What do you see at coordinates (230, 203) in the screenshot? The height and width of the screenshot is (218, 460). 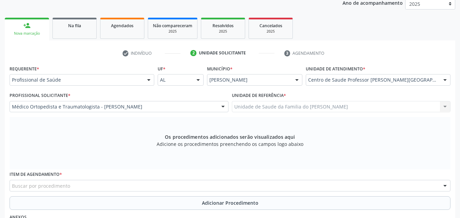 I see `span: Adicionar Procedimento` at bounding box center [230, 203].